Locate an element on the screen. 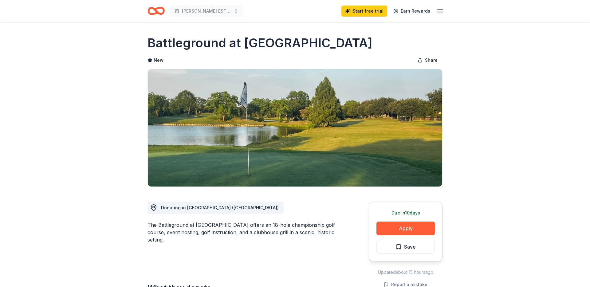 The width and height of the screenshot is (590, 287). span: Share is located at coordinates (431, 60).